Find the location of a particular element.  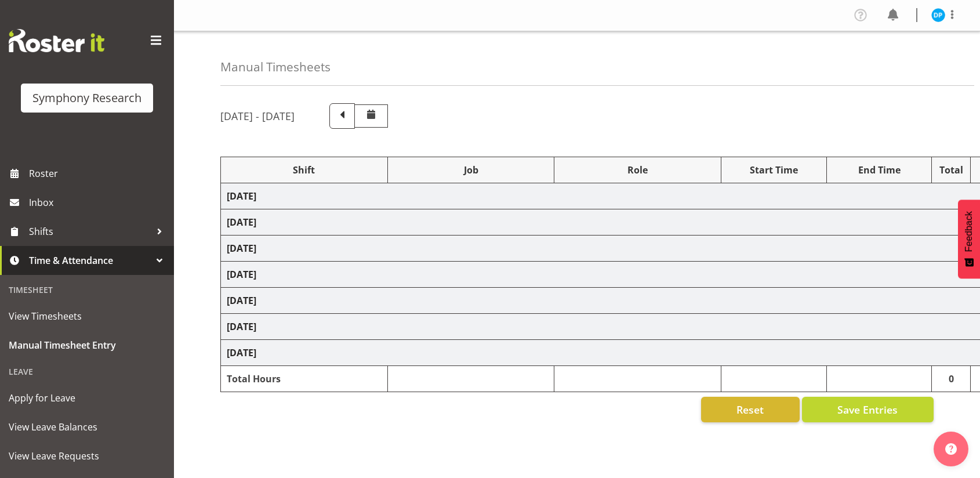

div: Role is located at coordinates (637, 170).